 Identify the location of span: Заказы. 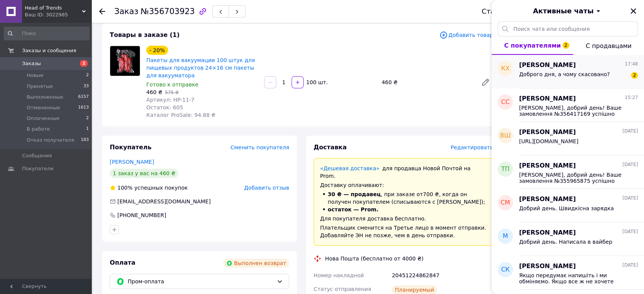
(31, 64).